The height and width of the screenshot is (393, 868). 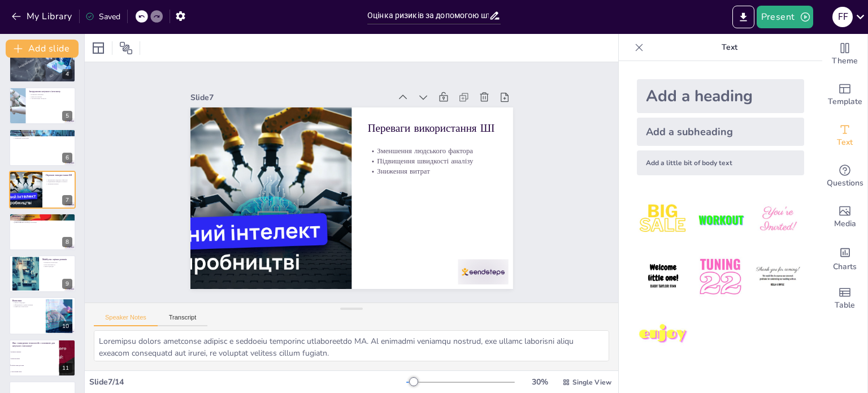 I want to click on div: F F, so click(x=843, y=17).